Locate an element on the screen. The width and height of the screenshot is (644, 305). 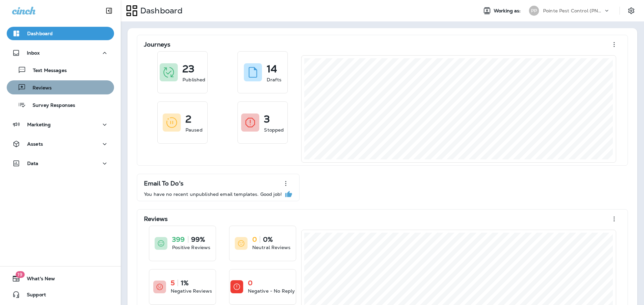
button: Collapse Sidebar is located at coordinates (109, 11).